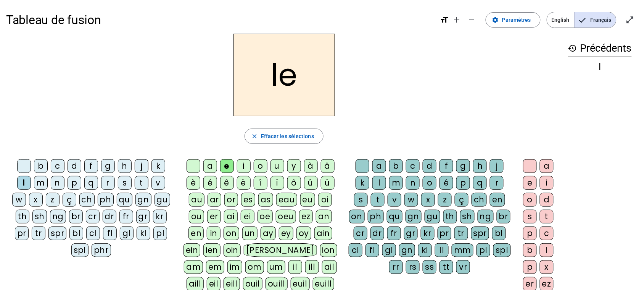 This screenshot has width=644, height=290. I want to click on div: bl, so click(499, 233).